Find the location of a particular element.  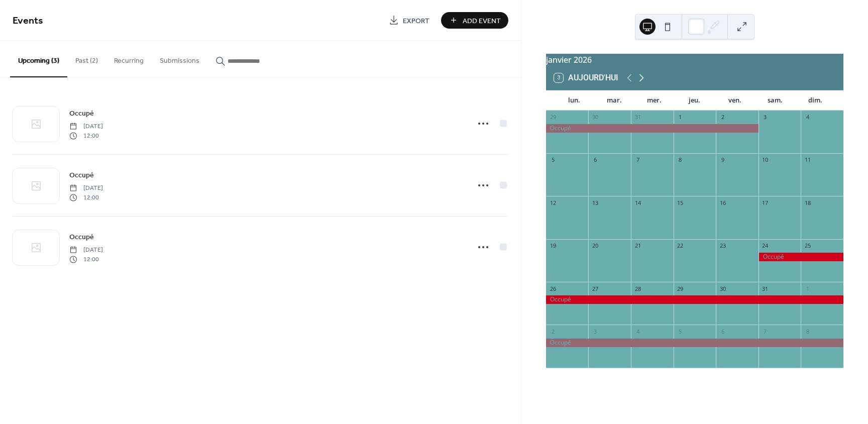

div: 24 is located at coordinates (765, 246).